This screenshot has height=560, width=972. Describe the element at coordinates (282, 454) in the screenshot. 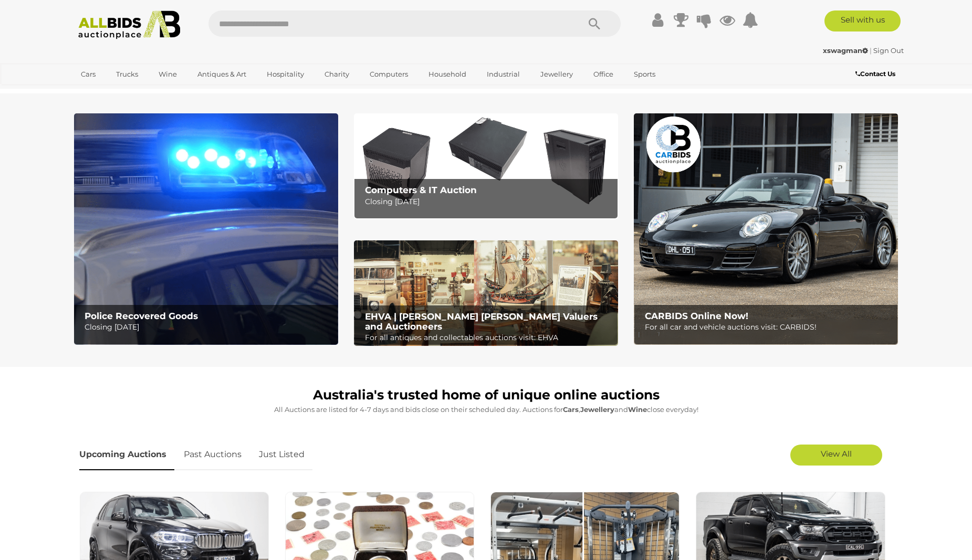

I see `a: Just Listed` at that location.